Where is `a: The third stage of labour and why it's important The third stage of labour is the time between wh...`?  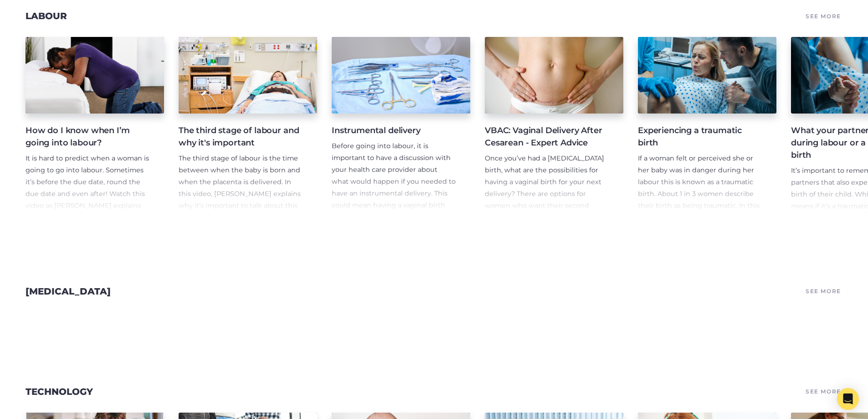
a: The third stage of labour and why it's important The third stage of labour is the time between wh... is located at coordinates (248, 124).